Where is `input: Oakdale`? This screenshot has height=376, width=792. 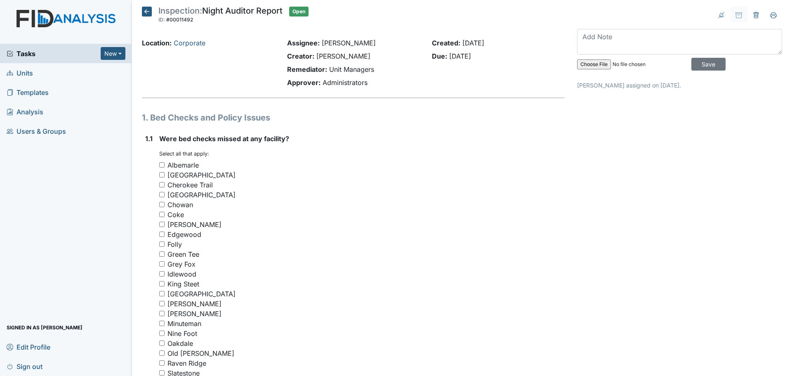 input: Oakdale is located at coordinates (162, 343).